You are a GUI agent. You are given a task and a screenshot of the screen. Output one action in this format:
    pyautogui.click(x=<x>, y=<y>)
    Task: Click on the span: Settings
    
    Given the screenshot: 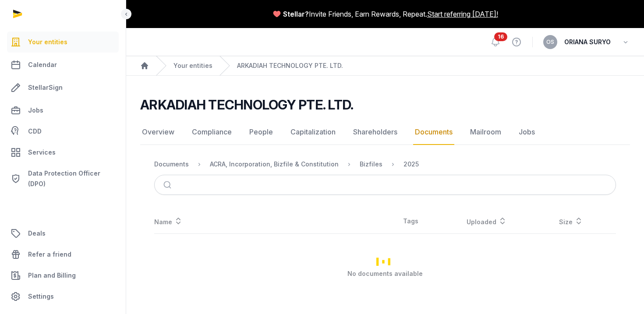 What is the action you would take?
    pyautogui.click(x=40, y=296)
    